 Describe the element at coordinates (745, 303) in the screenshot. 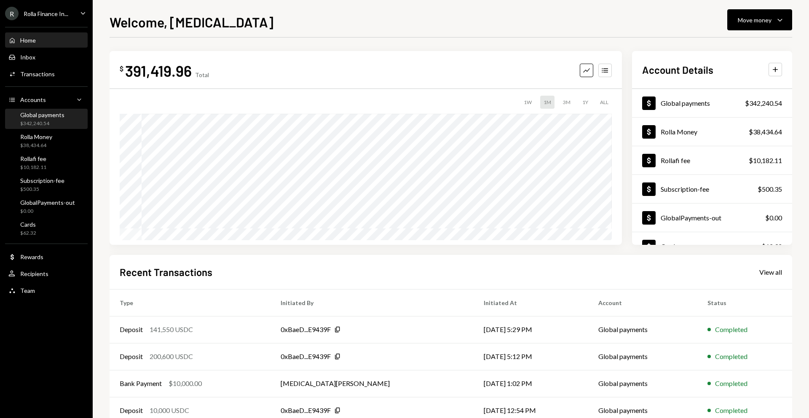

I see `th: Status` at that location.